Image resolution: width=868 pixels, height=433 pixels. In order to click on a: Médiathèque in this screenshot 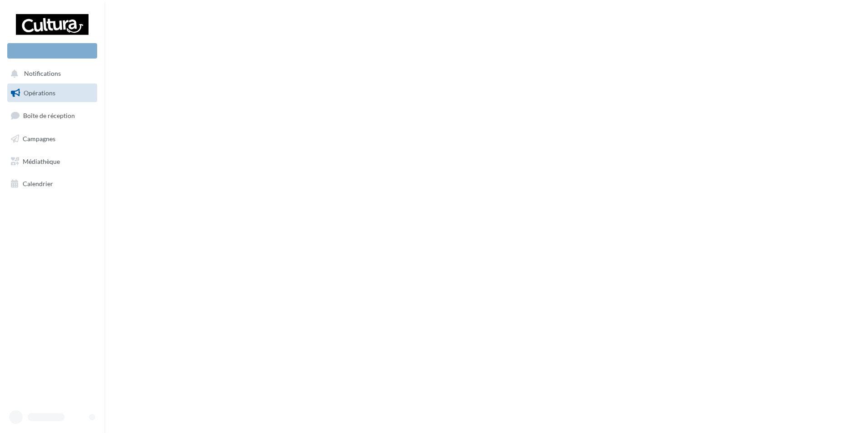, I will do `click(52, 161)`.